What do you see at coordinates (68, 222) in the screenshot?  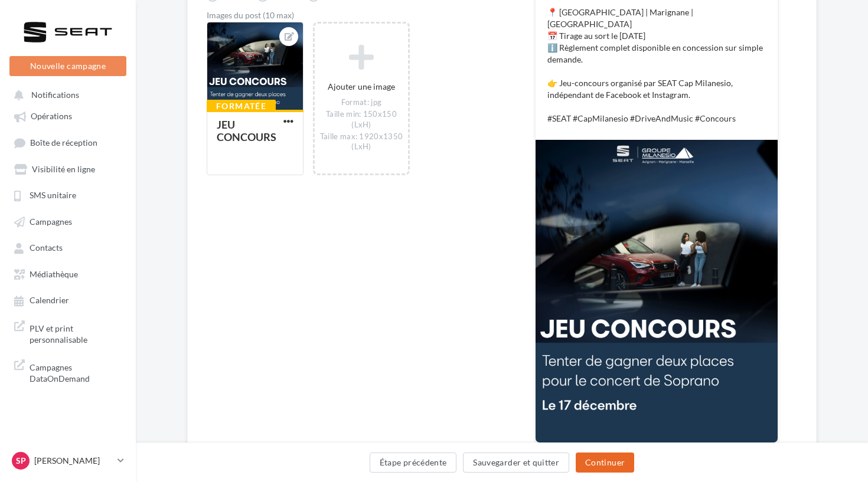 I see `a: Campagnes` at bounding box center [68, 222].